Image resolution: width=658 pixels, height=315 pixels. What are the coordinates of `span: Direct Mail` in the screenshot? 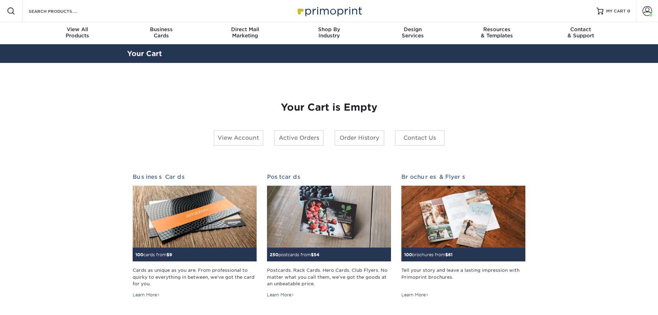 It's located at (245, 29).